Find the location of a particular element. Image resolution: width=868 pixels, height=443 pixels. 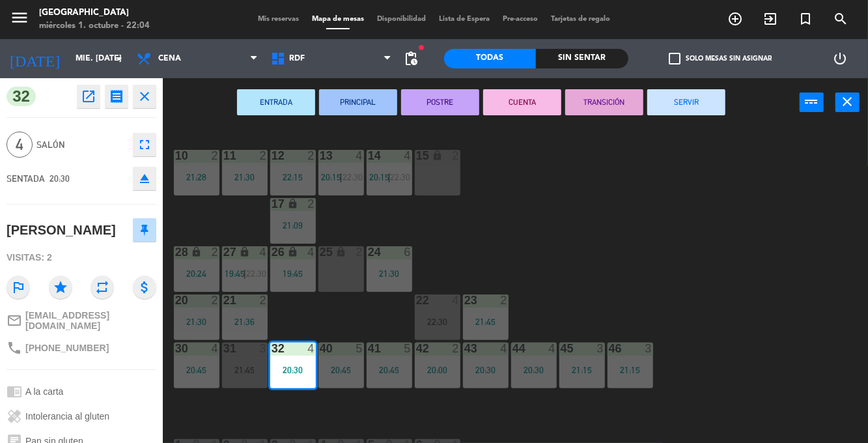

i: repeat is located at coordinates (102, 287).